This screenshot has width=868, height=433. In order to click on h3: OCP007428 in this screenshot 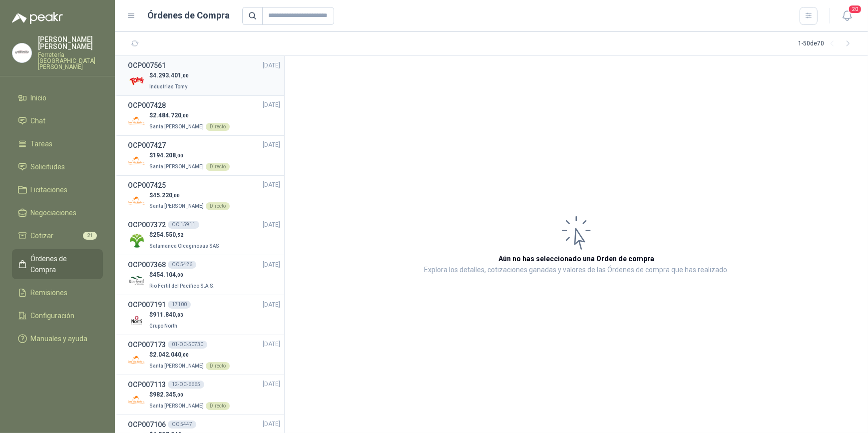, I will do `click(147, 105)`.